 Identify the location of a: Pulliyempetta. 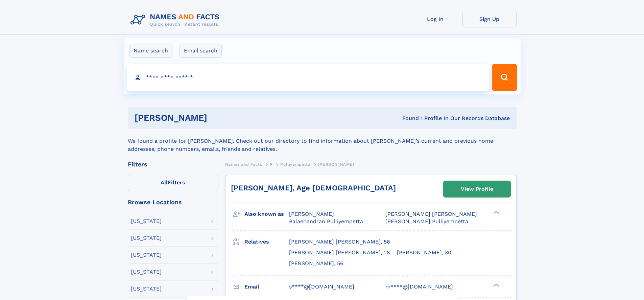
(295, 164).